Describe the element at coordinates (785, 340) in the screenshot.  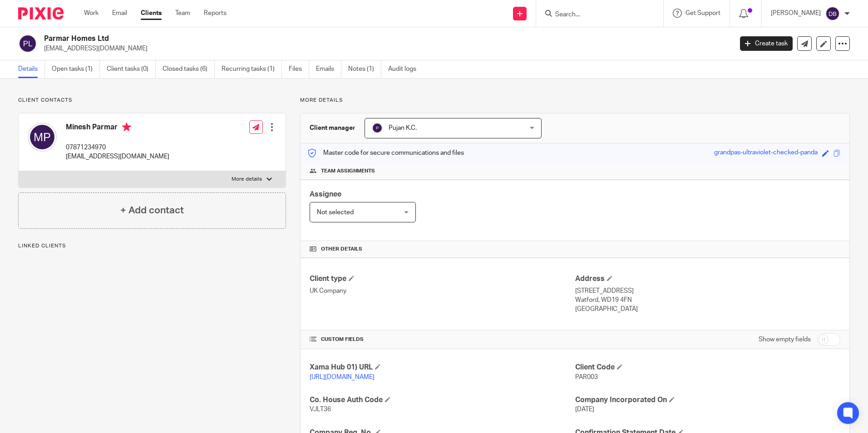
I see `label: Show empty fields` at that location.